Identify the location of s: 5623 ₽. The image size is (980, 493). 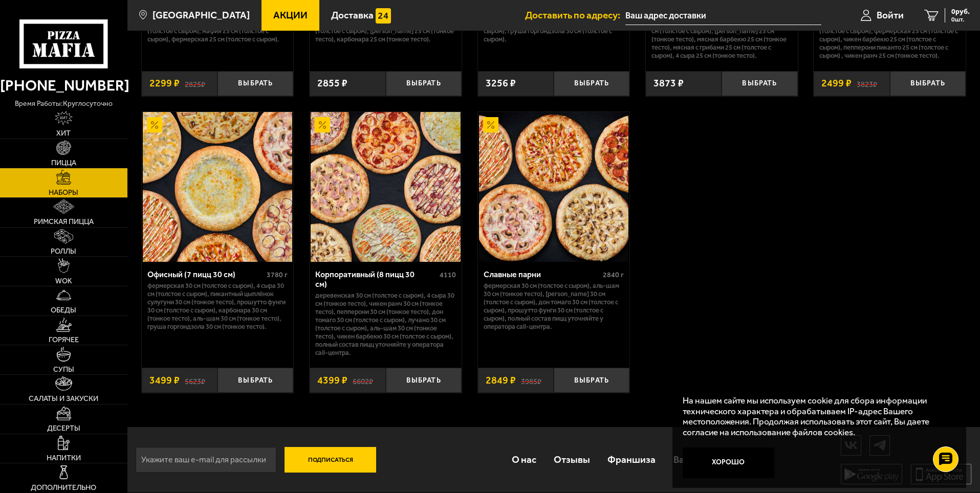
(195, 381).